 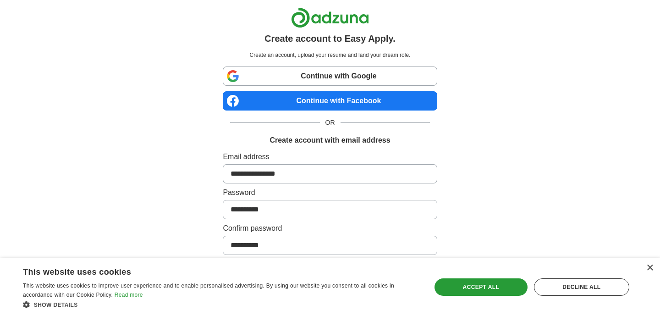 What do you see at coordinates (56, 305) in the screenshot?
I see `span: Show details` at bounding box center [56, 305].